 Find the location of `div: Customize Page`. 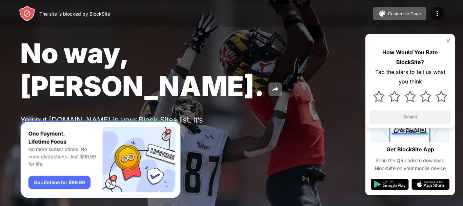

div: Customize Page is located at coordinates (404, 14).